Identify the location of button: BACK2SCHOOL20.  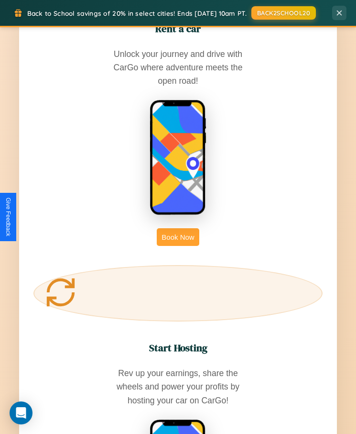
(284, 13).